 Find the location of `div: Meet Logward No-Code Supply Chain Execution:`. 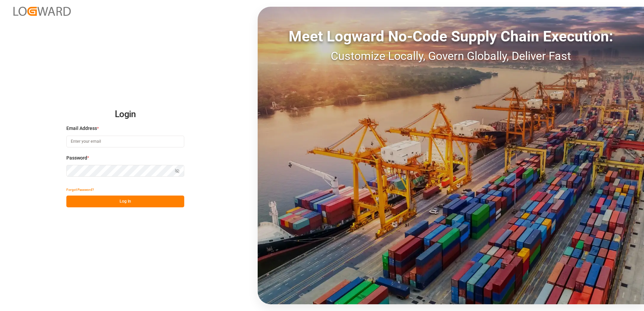

div: Meet Logward No-Code Supply Chain Execution: is located at coordinates (451, 36).